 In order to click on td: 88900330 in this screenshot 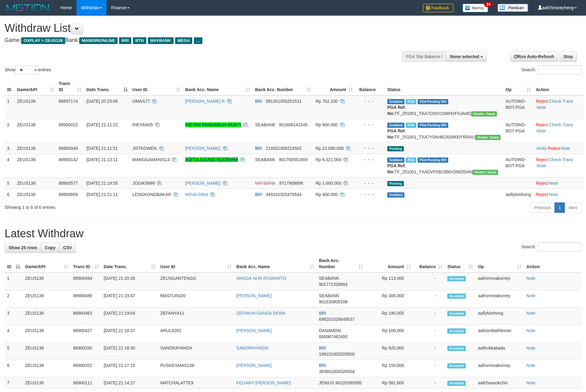, I will do `click(86, 351)`.